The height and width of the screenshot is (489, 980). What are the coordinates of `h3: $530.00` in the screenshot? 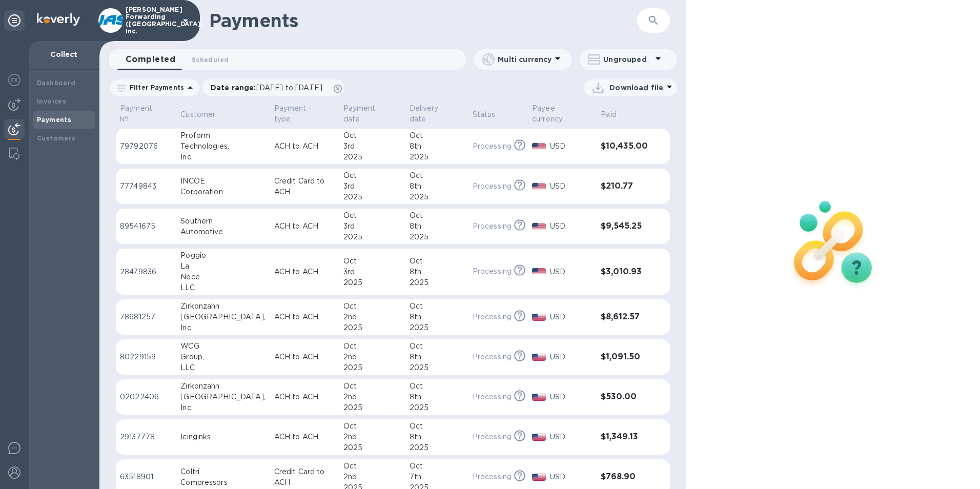 It's located at (625, 396).